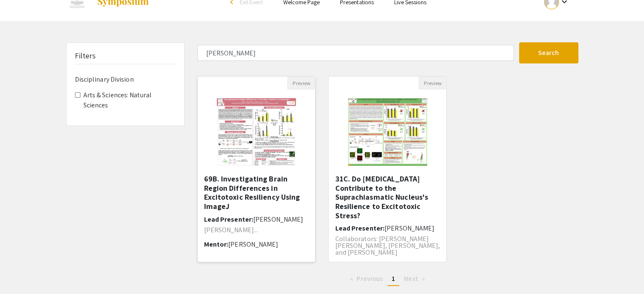  Describe the element at coordinates (356, 53) in the screenshot. I see `input: Search Keyword(s) Or Author(s)` at that location.